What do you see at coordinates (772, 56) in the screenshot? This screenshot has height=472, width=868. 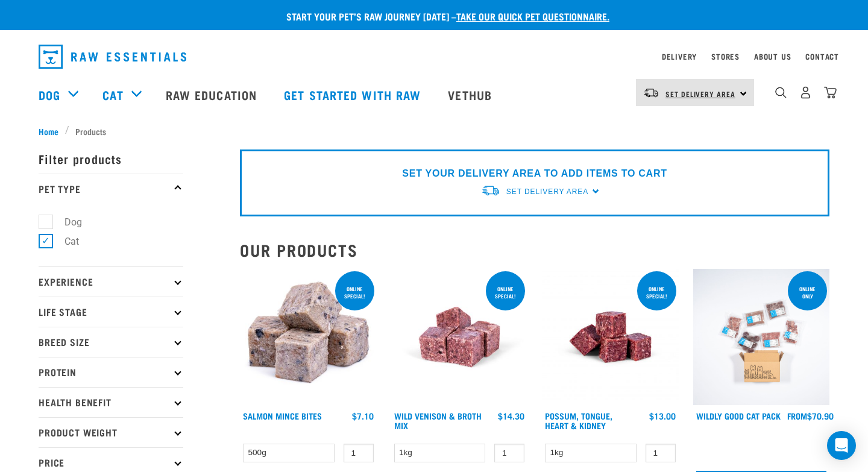 I see `a: About Us` at bounding box center [772, 56].